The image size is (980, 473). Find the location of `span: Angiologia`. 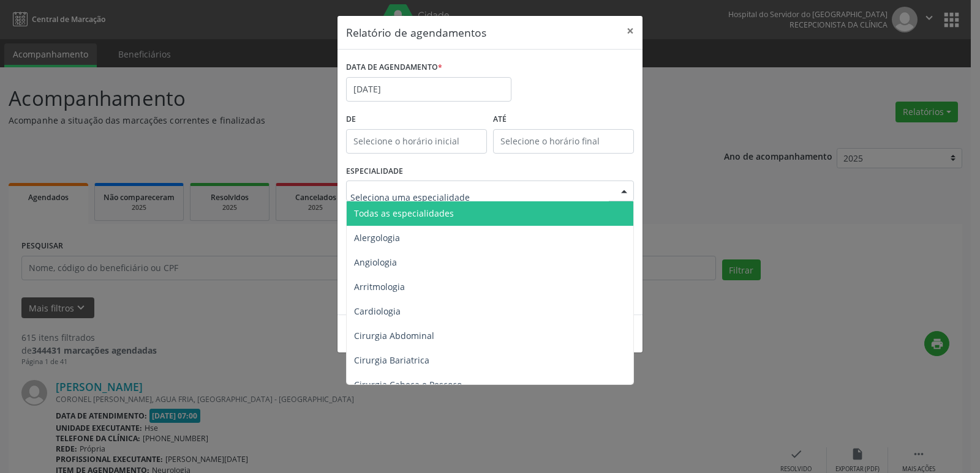

span: Angiologia is located at coordinates (375, 262).